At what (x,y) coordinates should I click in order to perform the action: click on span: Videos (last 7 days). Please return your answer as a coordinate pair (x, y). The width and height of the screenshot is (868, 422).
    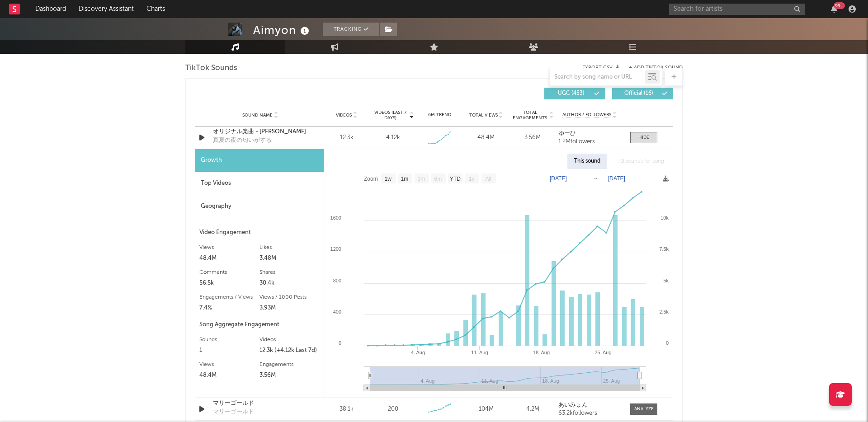
    Looking at the image, I should click on (390, 116).